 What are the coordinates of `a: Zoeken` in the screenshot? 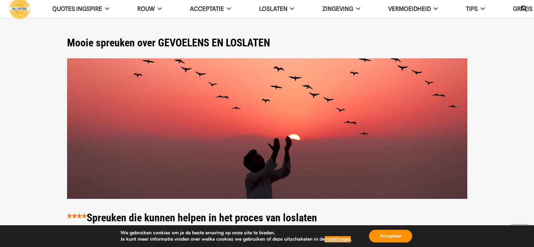 It's located at (524, 9).